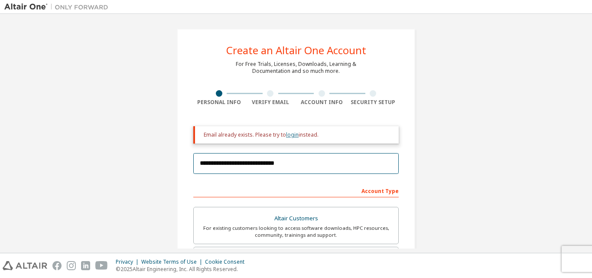  What do you see at coordinates (58, 7) in the screenshot?
I see `img: Altair One` at bounding box center [58, 7].